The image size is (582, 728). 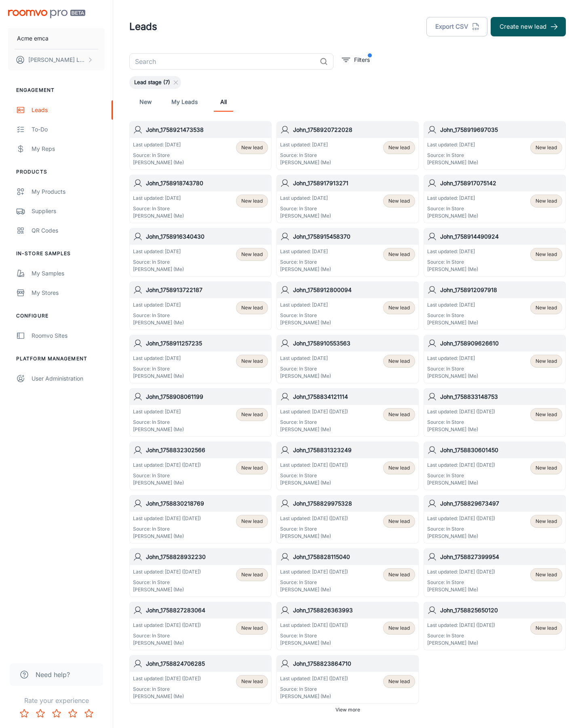 I want to click on div: Lead stage (7), so click(x=155, y=83).